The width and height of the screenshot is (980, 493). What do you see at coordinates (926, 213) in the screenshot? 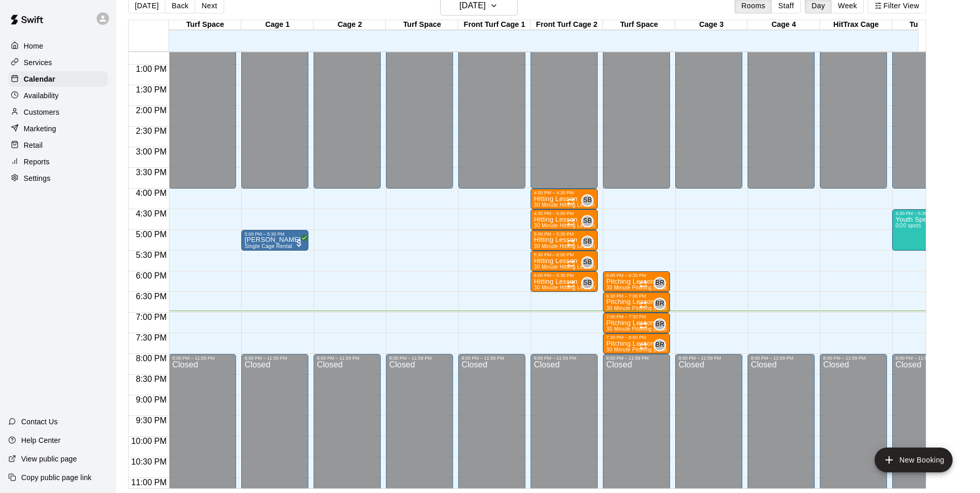
I see `div: 4:30 PM – 5:30 PM` at bounding box center [926, 213].